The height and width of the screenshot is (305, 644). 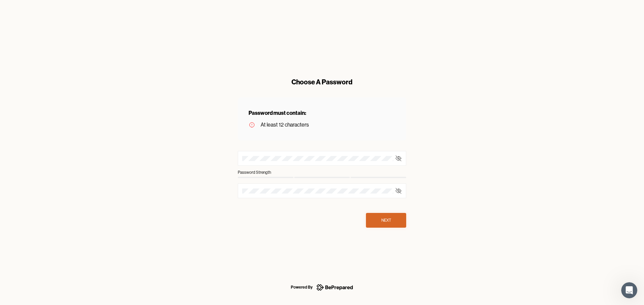 What do you see at coordinates (254, 173) in the screenshot?
I see `div: Password Strength` at bounding box center [254, 173].